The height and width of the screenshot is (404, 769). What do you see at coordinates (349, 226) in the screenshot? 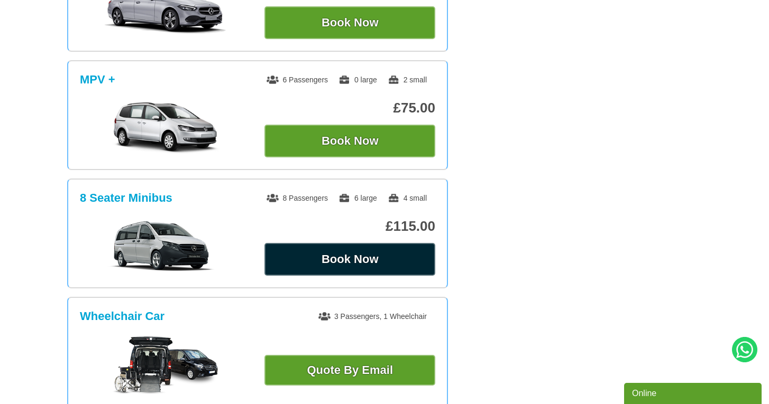
I see `p: £115.00` at bounding box center [349, 226].